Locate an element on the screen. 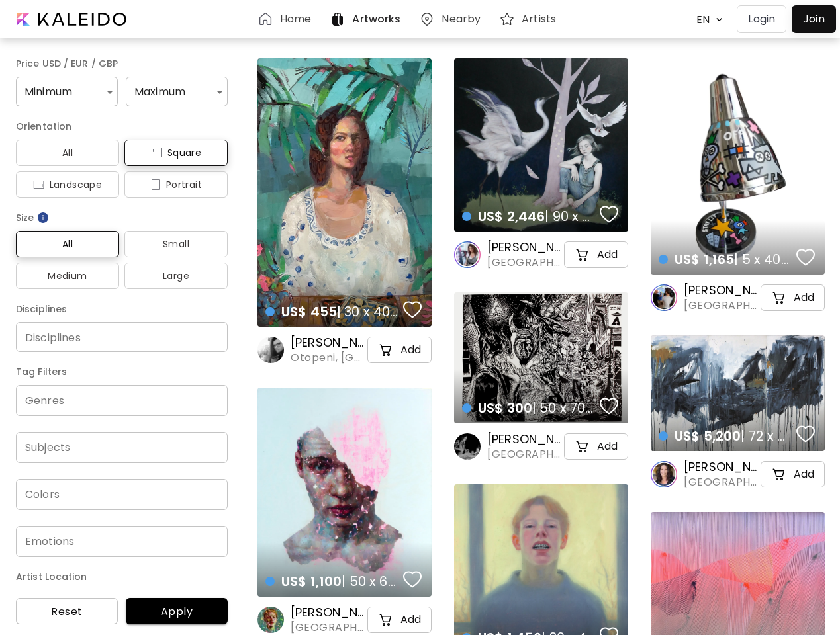 The height and width of the screenshot is (635, 840). button: Large is located at coordinates (176, 276).